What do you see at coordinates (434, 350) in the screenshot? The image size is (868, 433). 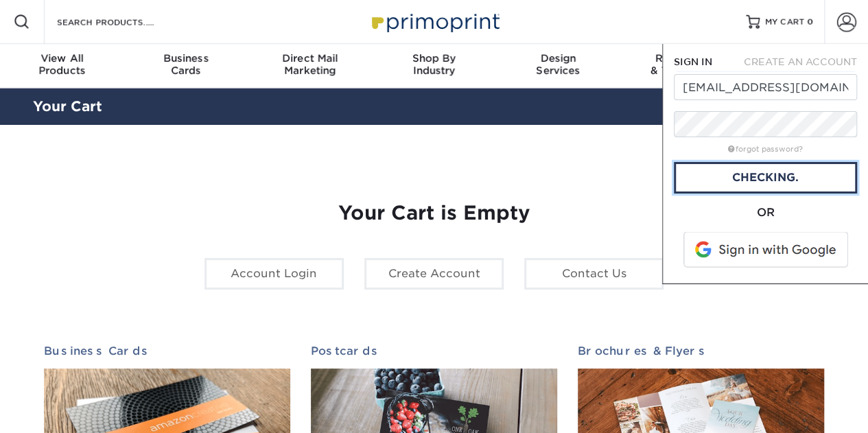 I see `h2: Postcards` at bounding box center [434, 350].